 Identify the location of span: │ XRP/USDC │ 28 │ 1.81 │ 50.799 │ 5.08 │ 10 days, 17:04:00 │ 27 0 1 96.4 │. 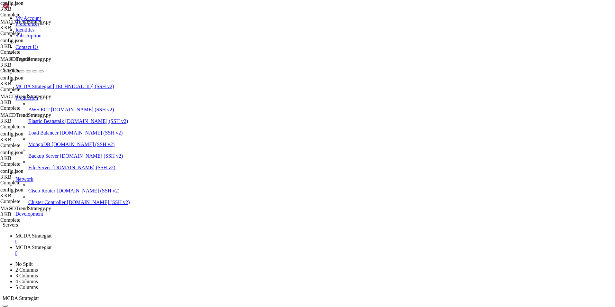
(168, 179).